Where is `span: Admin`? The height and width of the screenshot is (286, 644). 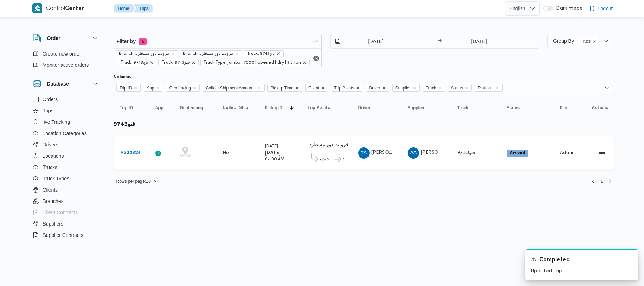
span: Admin is located at coordinates (567, 152).